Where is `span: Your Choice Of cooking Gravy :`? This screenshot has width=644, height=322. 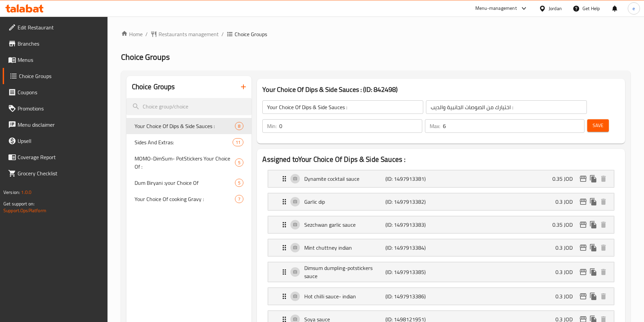
span: Your Choice Of cooking Gravy : is located at coordinates (185, 199).